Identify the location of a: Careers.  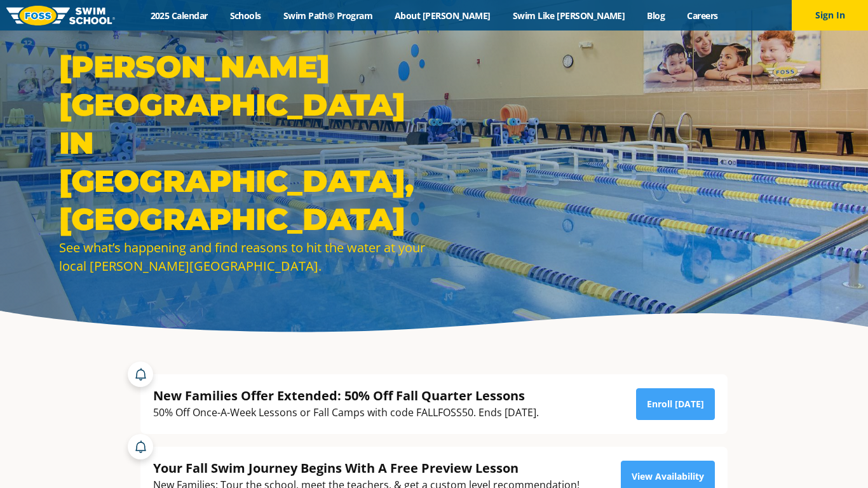
(702, 15).